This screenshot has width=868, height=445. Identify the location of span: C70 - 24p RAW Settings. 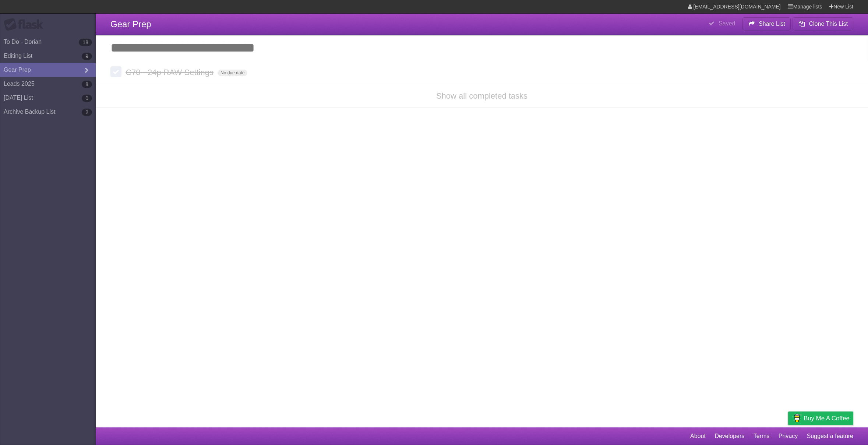
(170, 72).